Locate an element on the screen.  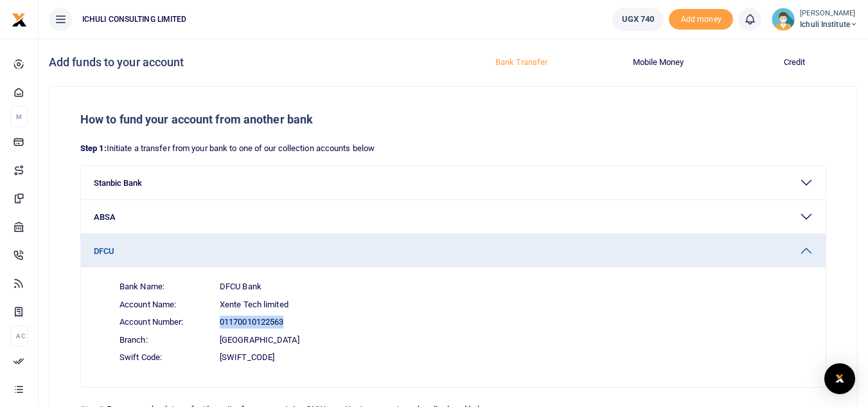
img: logo-small is located at coordinates (19, 20).